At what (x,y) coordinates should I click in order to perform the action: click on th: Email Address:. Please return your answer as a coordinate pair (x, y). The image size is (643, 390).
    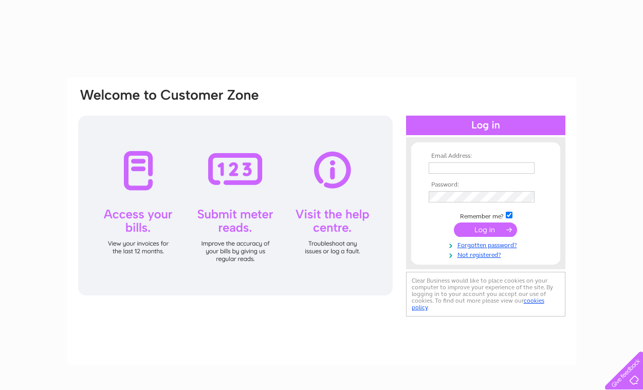
    Looking at the image, I should click on (486, 156).